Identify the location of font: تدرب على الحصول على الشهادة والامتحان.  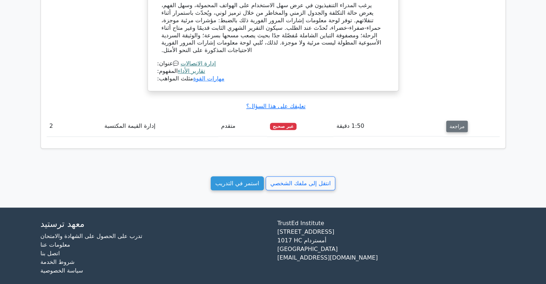
(92, 236).